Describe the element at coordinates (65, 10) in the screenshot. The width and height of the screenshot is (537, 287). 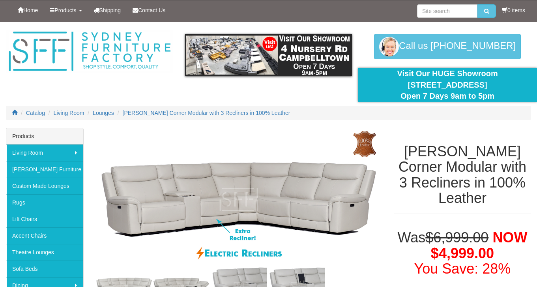
I see `span: Products` at that location.